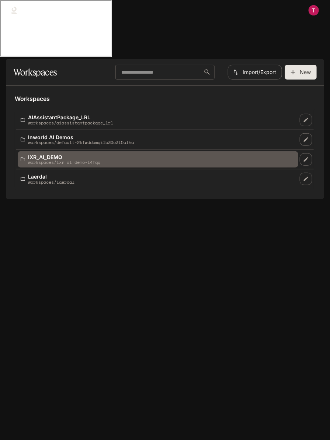  I want to click on button: Import/Export, so click(255, 72).